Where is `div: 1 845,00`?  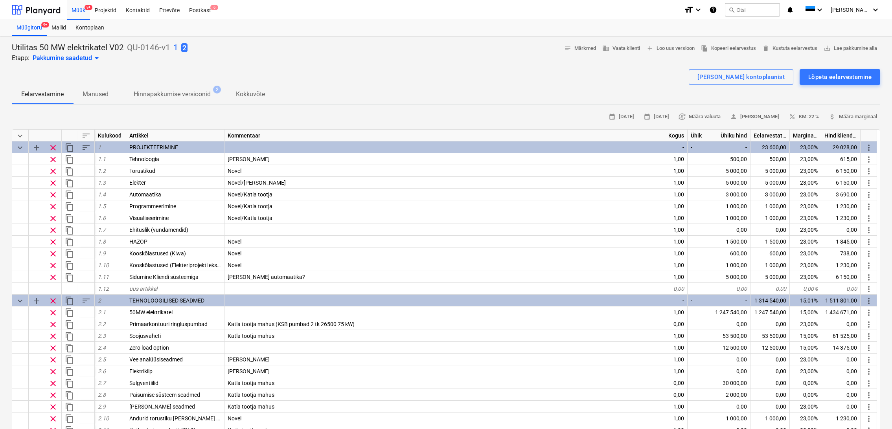
div: 1 845,00 is located at coordinates (841, 242).